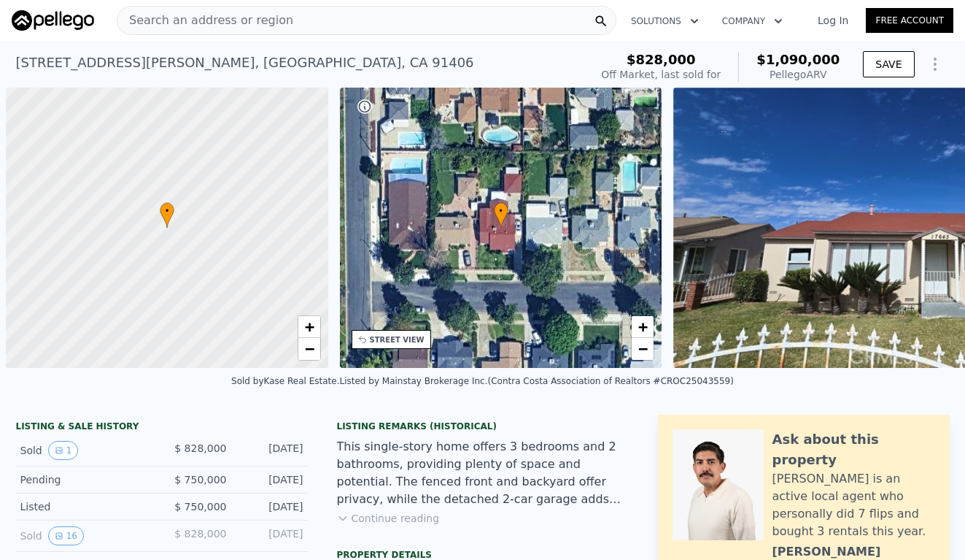 This screenshot has height=560, width=965. Describe the element at coordinates (854, 450) in the screenshot. I see `div: Ask about this property` at that location.